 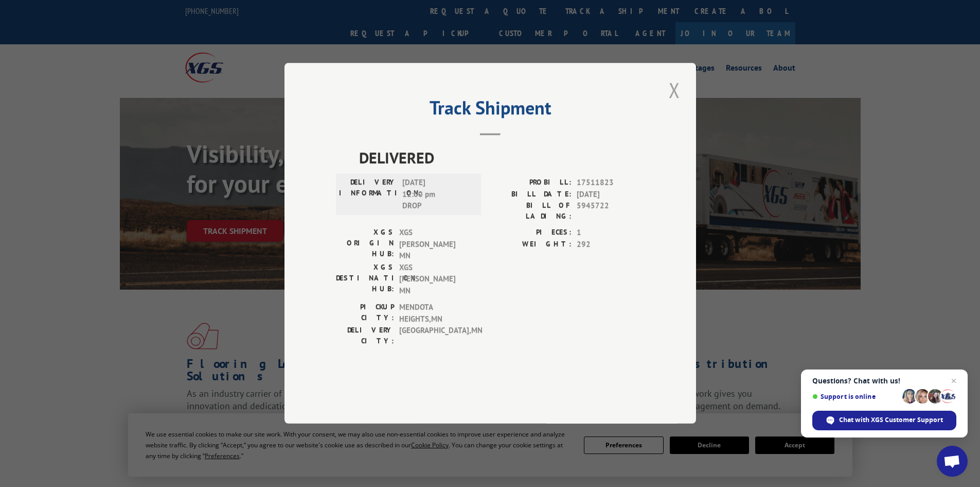 I want to click on span: DELIVERED, so click(x=502, y=158).